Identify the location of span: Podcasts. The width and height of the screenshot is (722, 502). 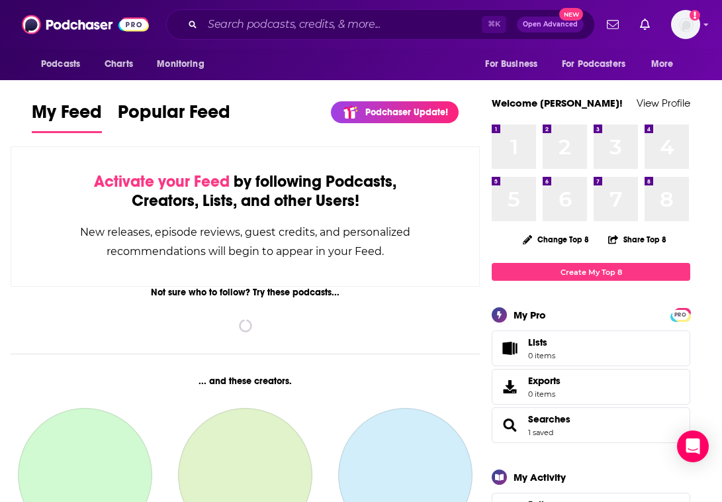
(60, 64).